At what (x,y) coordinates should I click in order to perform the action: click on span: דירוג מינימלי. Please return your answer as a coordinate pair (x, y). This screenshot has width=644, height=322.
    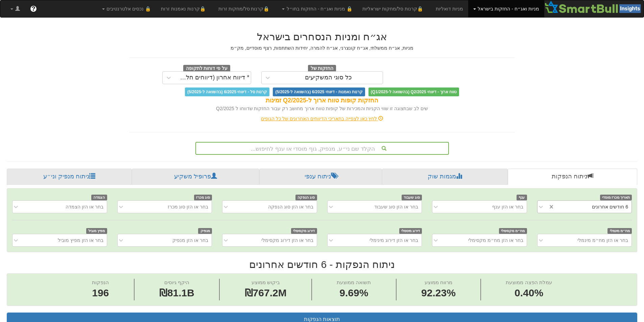
    Looking at the image, I should click on (411, 231).